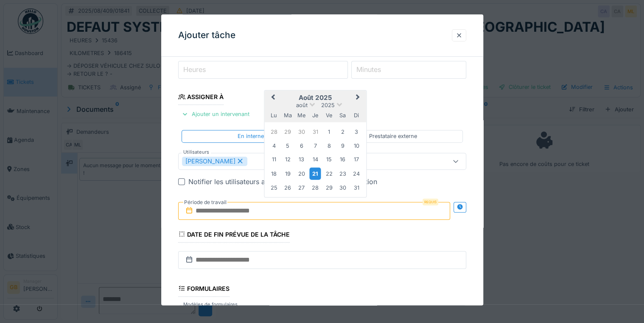  What do you see at coordinates (342, 115) in the screenshot?
I see `div: samedi` at bounding box center [342, 115].